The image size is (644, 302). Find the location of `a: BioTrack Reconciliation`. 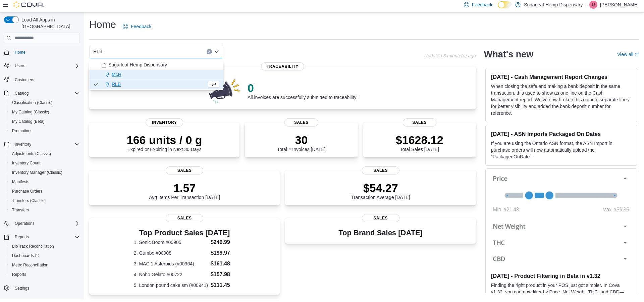

a: BioTrack Reconciliation is located at coordinates (33, 249).